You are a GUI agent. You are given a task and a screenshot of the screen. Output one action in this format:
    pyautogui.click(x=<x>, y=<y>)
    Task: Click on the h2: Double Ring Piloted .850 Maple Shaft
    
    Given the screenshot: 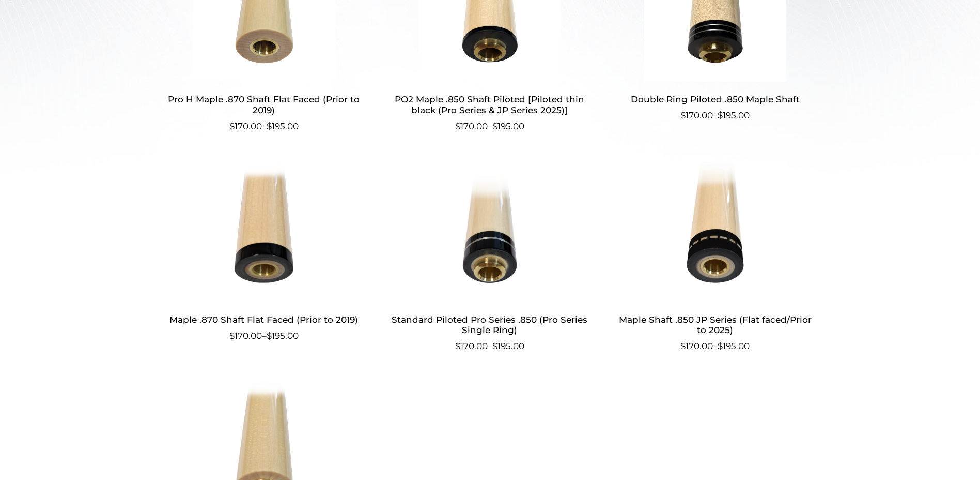 What is the action you would take?
    pyautogui.click(x=715, y=99)
    